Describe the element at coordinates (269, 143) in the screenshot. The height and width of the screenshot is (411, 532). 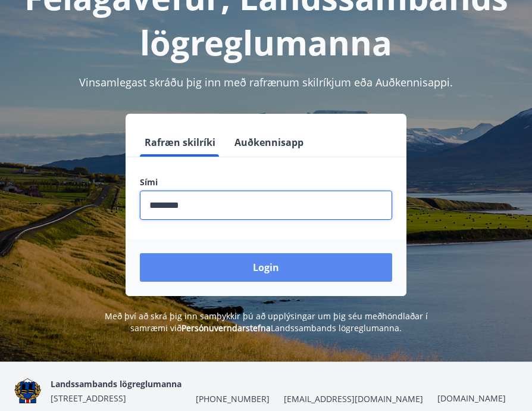
I see `button: Auðkennisapp` at that location.